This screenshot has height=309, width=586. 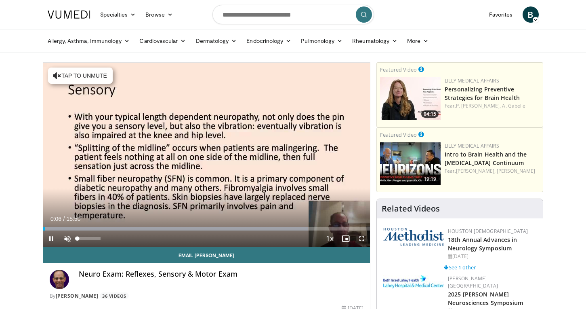 I want to click on a: Pulmonology, so click(x=322, y=41).